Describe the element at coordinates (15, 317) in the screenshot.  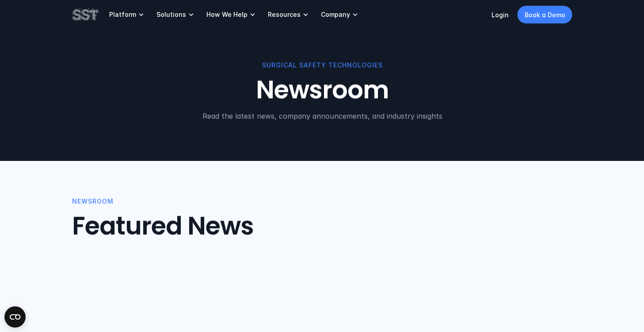
I see `button: Open CMP widget` at that location.